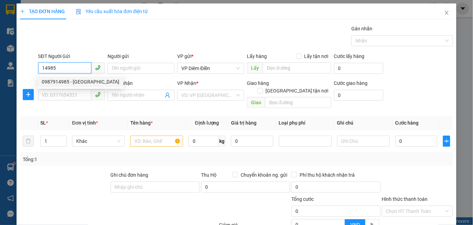 The width and height of the screenshot is (473, 225). What do you see at coordinates (155, 187) in the screenshot?
I see `input: Ghi chú đơn hàng` at bounding box center [155, 187].